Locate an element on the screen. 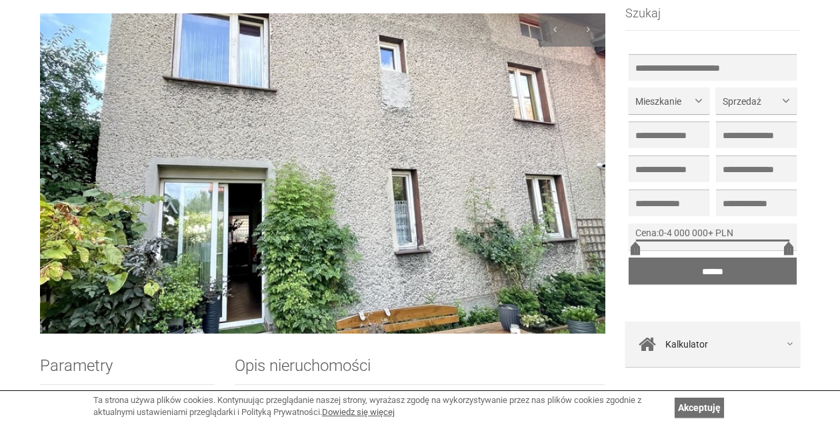  span: 0 is located at coordinates (662, 233).